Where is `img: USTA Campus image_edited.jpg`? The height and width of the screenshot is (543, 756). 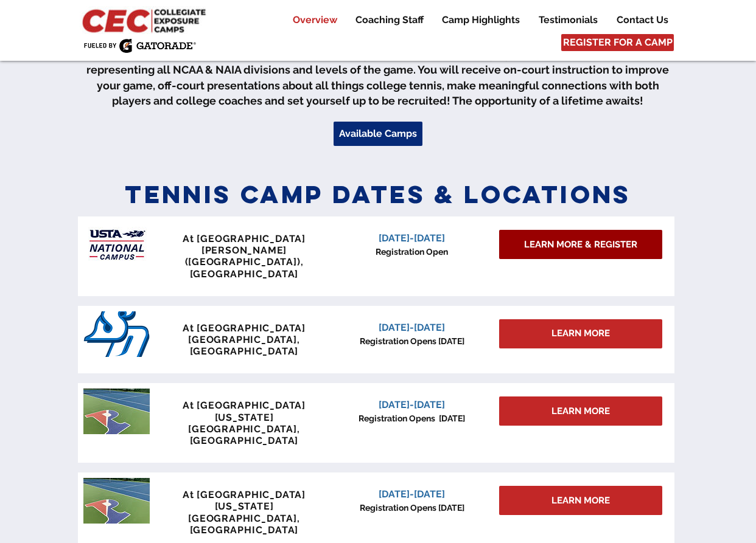
img: USTA Campus image_edited.jpg is located at coordinates (117, 244).